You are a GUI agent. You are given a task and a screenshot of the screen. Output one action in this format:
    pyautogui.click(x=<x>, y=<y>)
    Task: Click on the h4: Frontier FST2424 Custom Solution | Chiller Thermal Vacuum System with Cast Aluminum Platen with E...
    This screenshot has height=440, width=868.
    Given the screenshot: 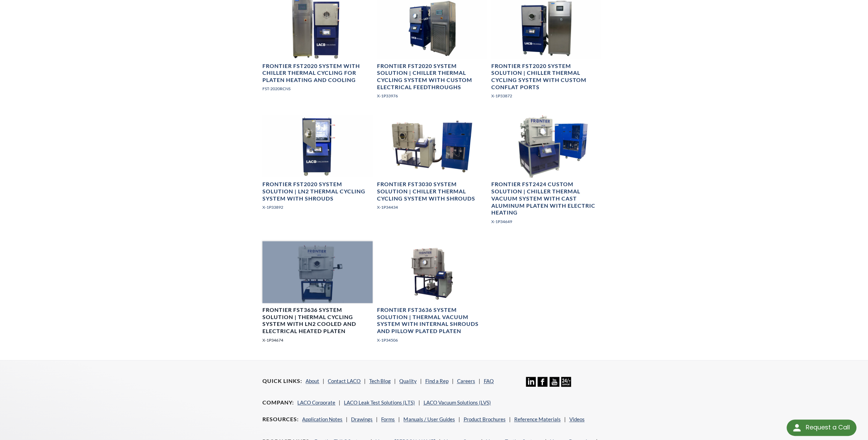 What is the action you would take?
    pyautogui.click(x=546, y=198)
    